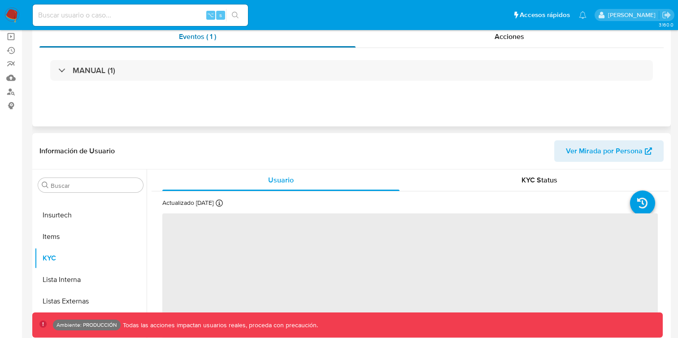 The height and width of the screenshot is (338, 678). Describe the element at coordinates (45, 185) in the screenshot. I see `button: Buscar` at that location.